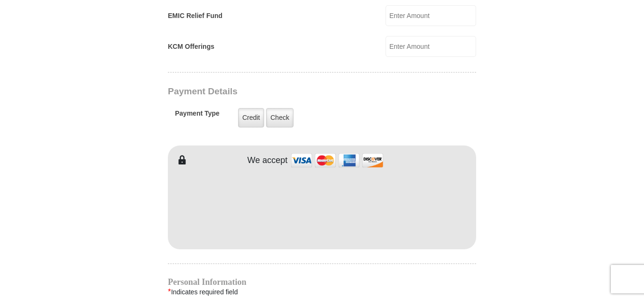 Image resolution: width=644 pixels, height=300 pixels. Describe the element at coordinates (280, 118) in the screenshot. I see `label: Check` at that location.